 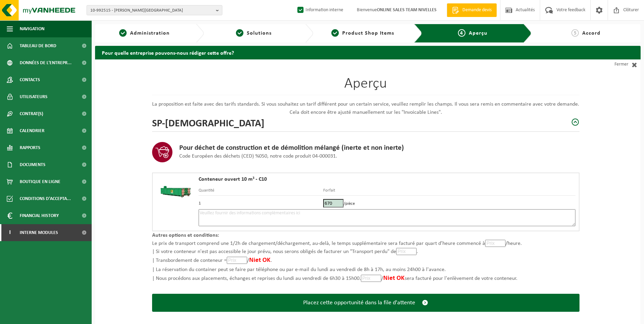 I want to click on span: Tableau de bord, so click(x=38, y=46).